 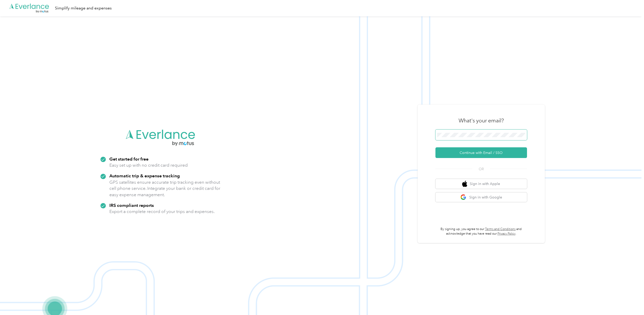 I want to click on button: google logoSign in with Google, so click(x=481, y=197).